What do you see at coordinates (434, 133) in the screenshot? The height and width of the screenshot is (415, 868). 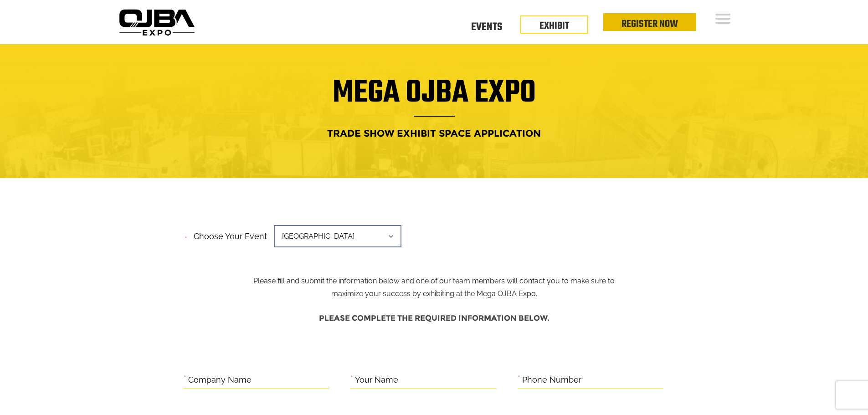 I see `h4: Trade Show Exhibit Space Application` at bounding box center [434, 133].